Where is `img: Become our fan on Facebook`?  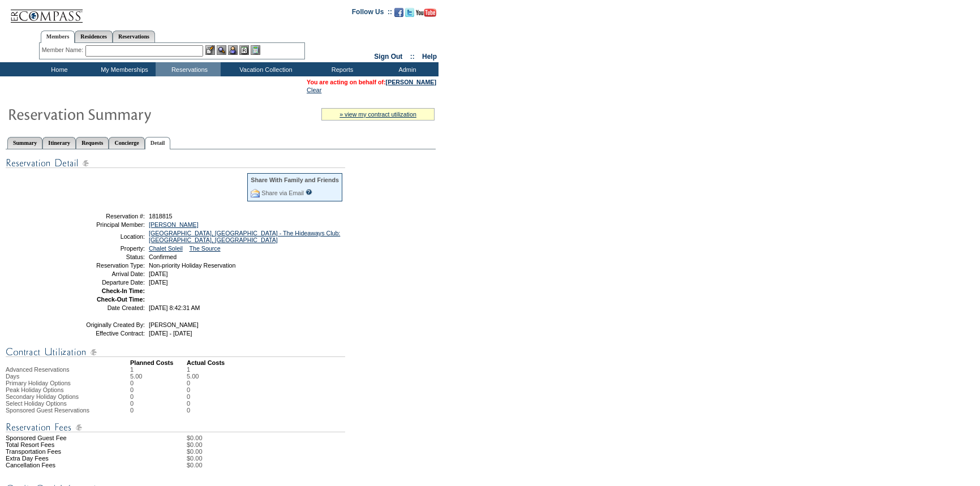 img: Become our fan on Facebook is located at coordinates (399, 12).